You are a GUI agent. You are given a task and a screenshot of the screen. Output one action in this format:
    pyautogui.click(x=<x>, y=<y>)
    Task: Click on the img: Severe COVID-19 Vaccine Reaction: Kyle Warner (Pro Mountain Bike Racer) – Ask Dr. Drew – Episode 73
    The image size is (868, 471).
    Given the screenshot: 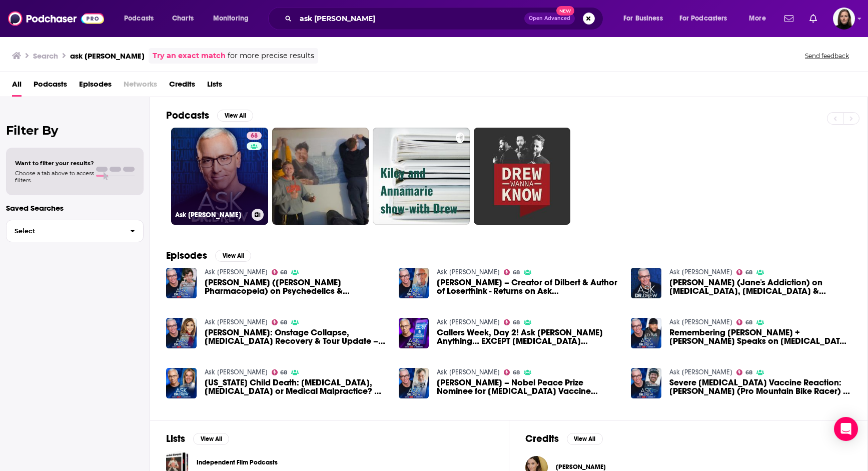 What is the action you would take?
    pyautogui.click(x=646, y=383)
    